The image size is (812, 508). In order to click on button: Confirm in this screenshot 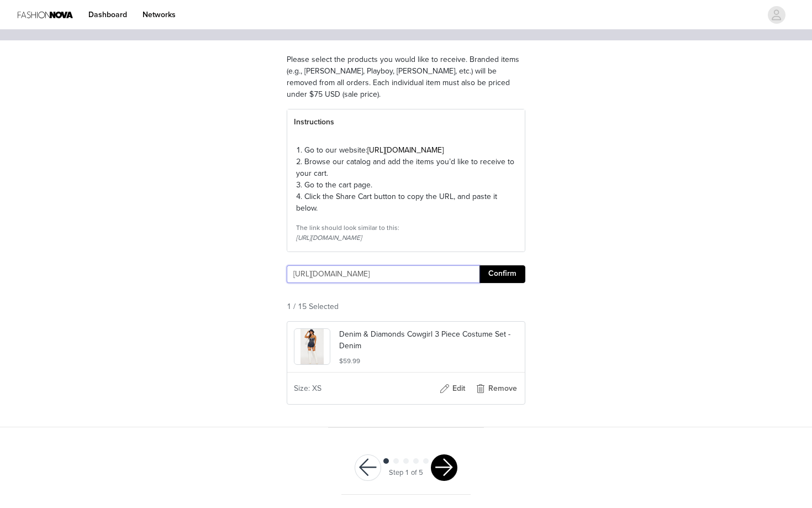, I will do `click(502, 274)`.